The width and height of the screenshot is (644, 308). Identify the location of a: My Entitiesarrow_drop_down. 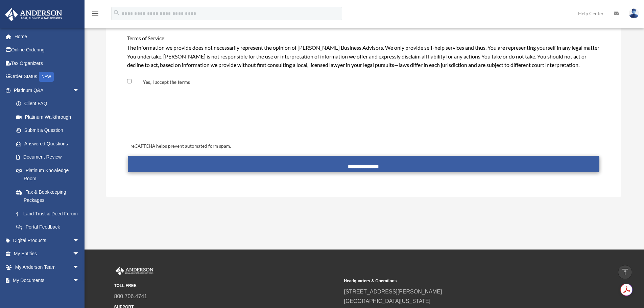
(47, 254).